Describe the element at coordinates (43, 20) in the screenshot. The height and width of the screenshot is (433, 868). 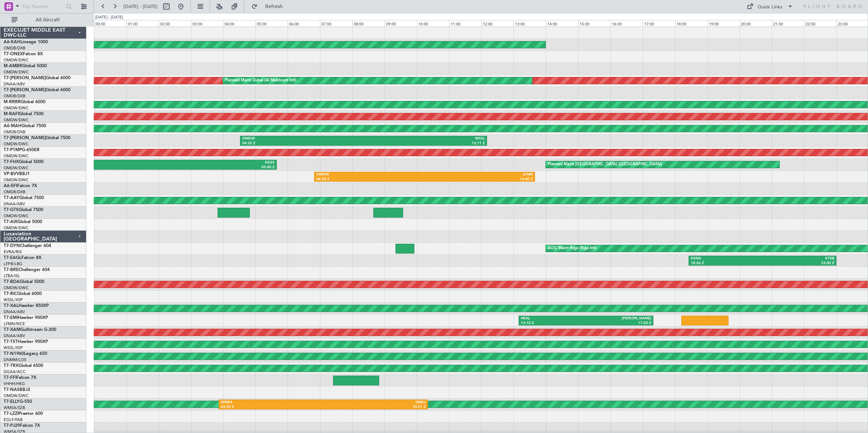
I see `button: All Aircraft` at that location.